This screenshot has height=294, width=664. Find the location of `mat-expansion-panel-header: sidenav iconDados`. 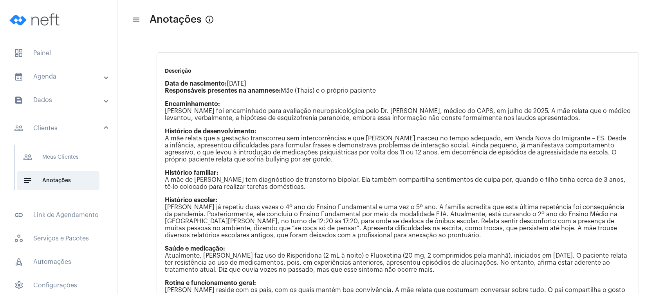

mat-expansion-panel-header: sidenav iconDados is located at coordinates (61, 100).